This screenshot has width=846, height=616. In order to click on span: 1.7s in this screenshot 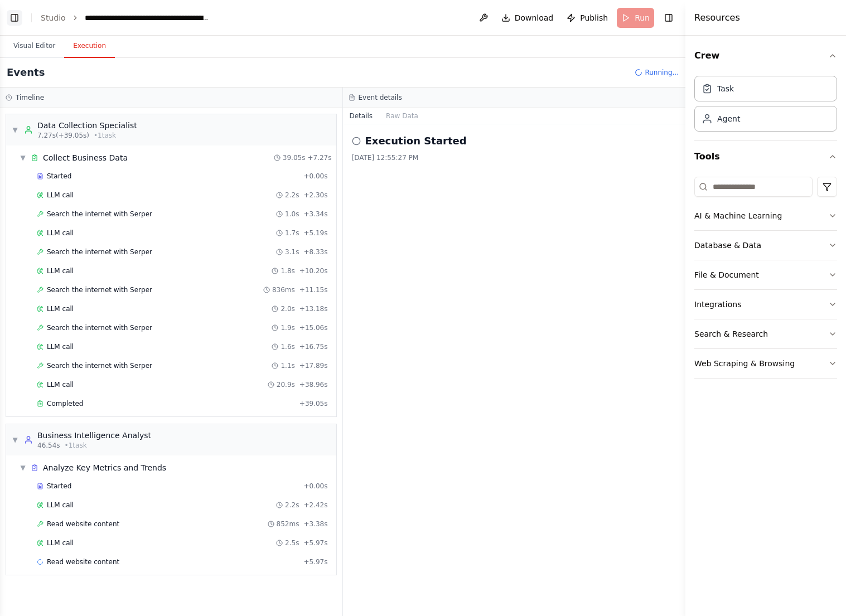, I will do `click(292, 234)`.